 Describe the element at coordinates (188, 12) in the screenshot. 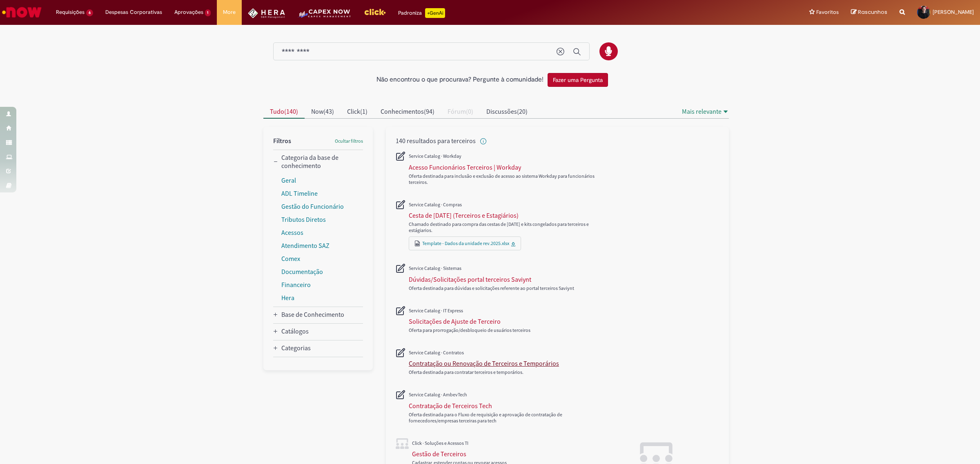

I see `span: Aprovações` at that location.